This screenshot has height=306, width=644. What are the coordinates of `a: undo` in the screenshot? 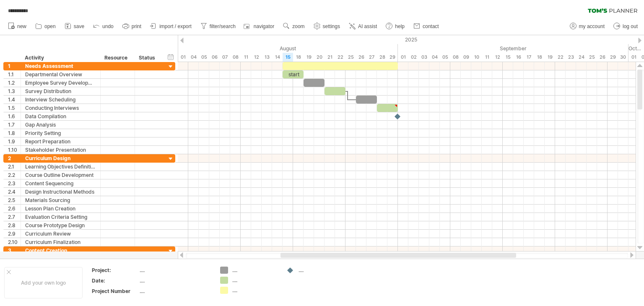 It's located at (104, 27).